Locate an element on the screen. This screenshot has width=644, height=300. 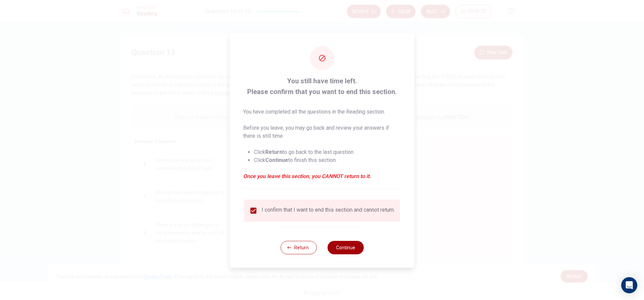
strong: Continue is located at coordinates (277, 160).